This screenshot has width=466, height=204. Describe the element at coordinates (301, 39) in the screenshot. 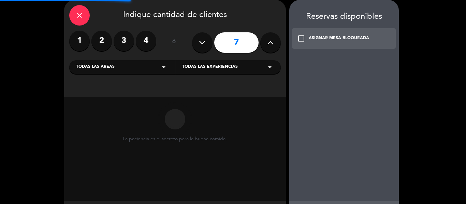

I see `i: check_box_outline_blank` at that location.